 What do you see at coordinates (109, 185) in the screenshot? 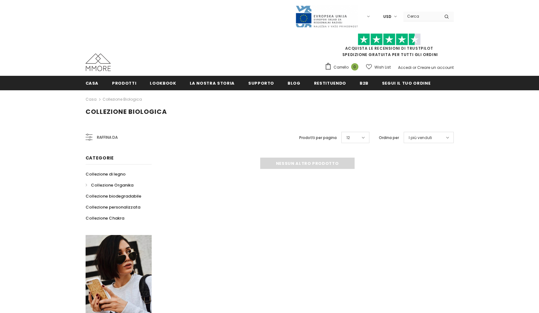
I see `a: Collezione Organika` at bounding box center [109, 185].